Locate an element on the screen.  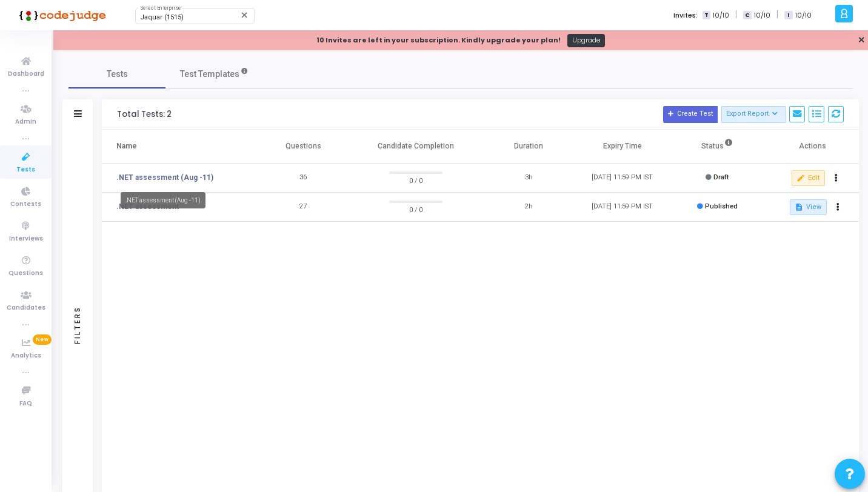
th: Status is located at coordinates (717, 147).